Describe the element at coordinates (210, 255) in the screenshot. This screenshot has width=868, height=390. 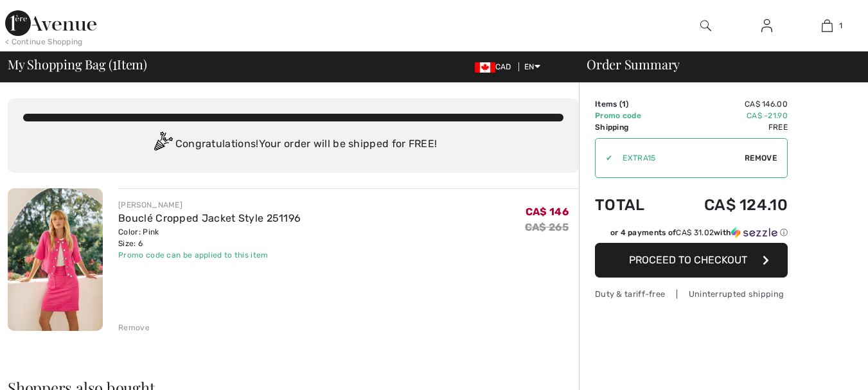
I see `div: Promo code can be applied to this item` at that location.